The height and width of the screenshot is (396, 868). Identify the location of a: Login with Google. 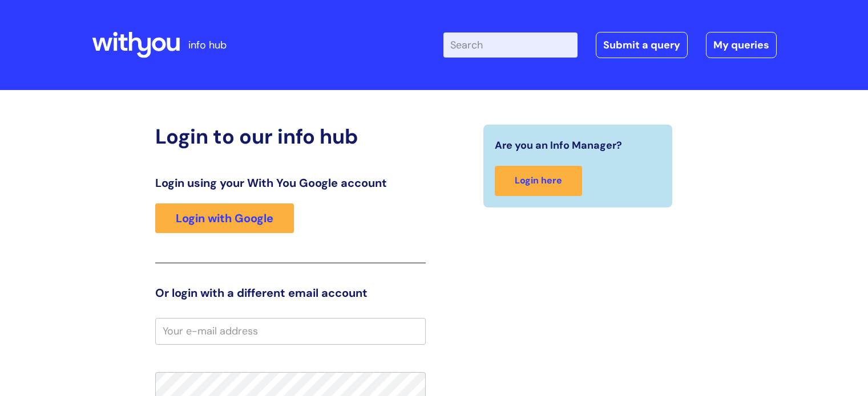
(224, 218).